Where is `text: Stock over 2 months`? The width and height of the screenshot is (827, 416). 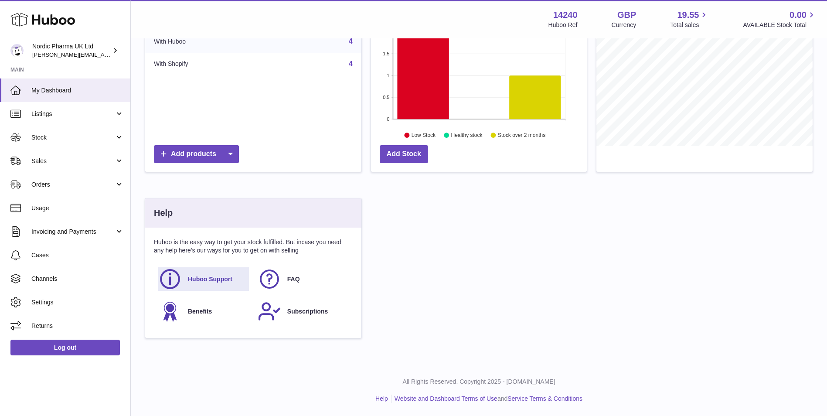 text: Stock over 2 months is located at coordinates (521, 135).